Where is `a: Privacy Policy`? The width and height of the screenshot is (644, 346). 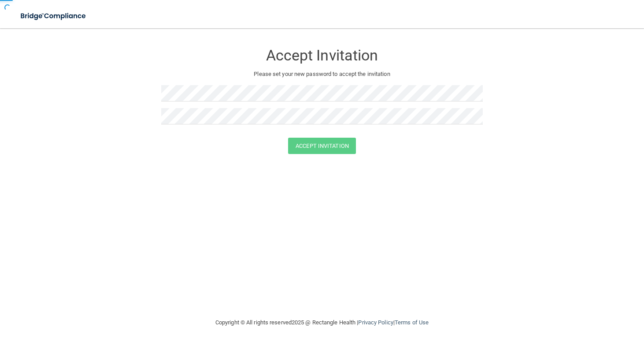
a: Privacy Policy is located at coordinates (375, 322).